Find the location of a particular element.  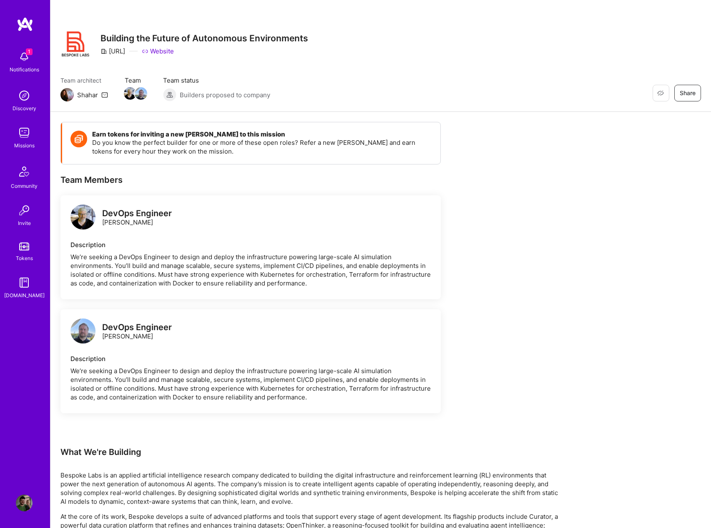

span: Team status is located at coordinates (217, 80).